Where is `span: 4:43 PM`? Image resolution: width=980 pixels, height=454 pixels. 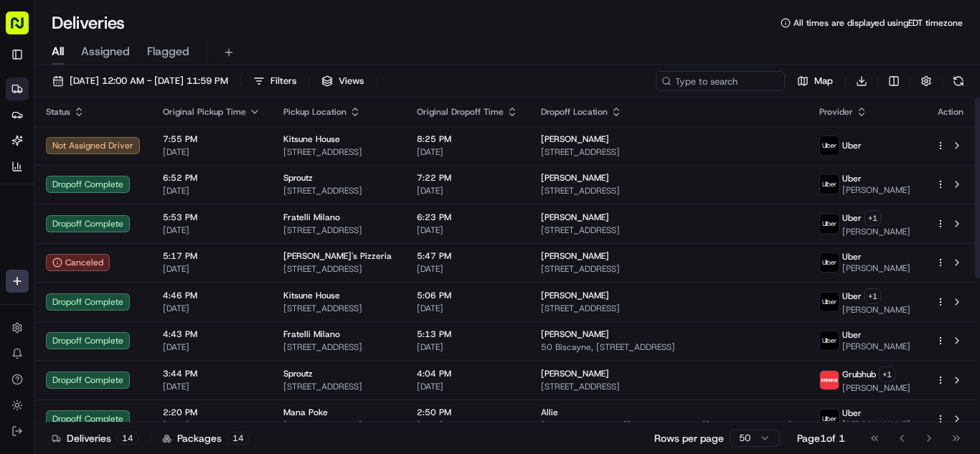
span: 4:43 PM is located at coordinates (212, 334).